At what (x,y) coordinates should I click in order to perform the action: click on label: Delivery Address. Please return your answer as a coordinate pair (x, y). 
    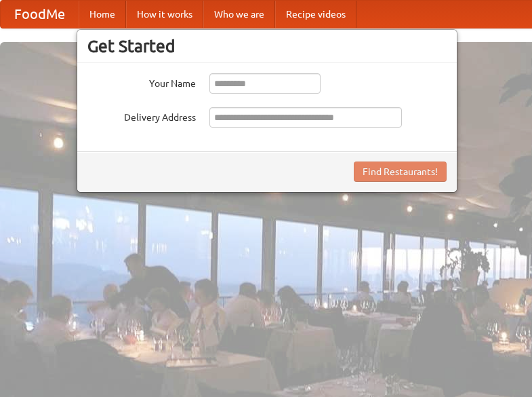
    Looking at the image, I should click on (141, 115).